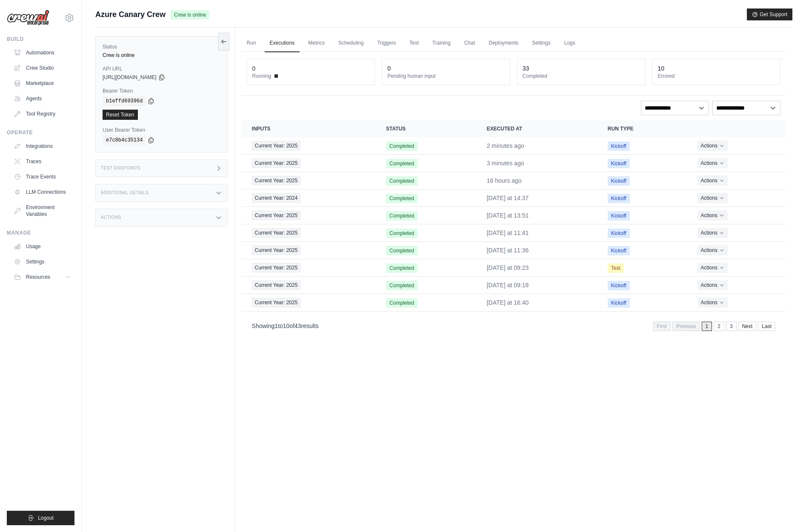 This screenshot has height=532, width=806. I want to click on th: Status, so click(426, 129).